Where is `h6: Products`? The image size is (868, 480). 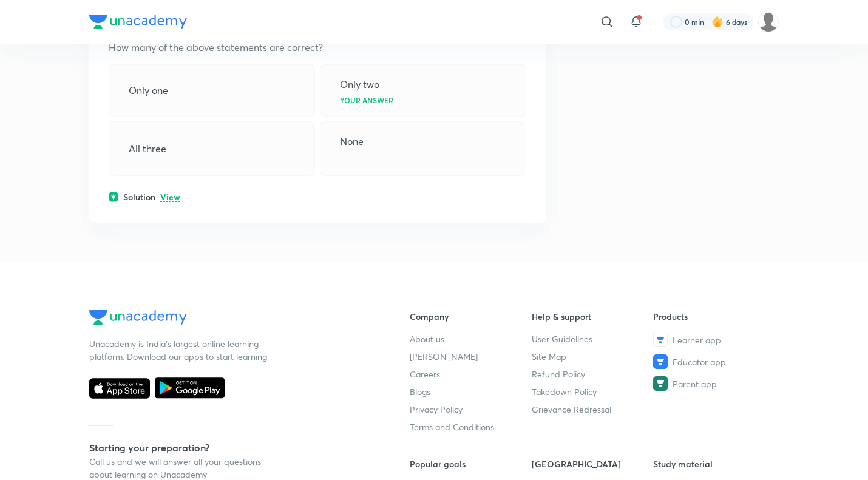
h6: Products is located at coordinates (714, 316).